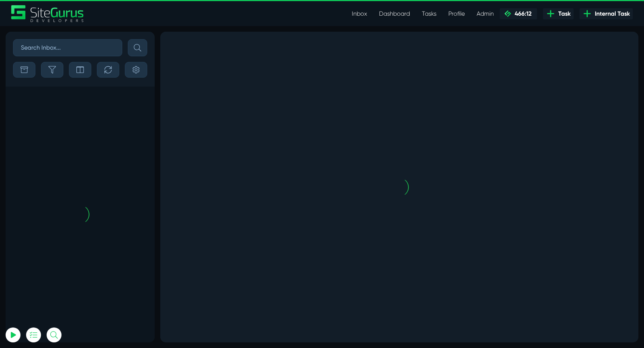 The width and height of the screenshot is (644, 348). What do you see at coordinates (558, 14) in the screenshot?
I see `a: Task` at bounding box center [558, 14].